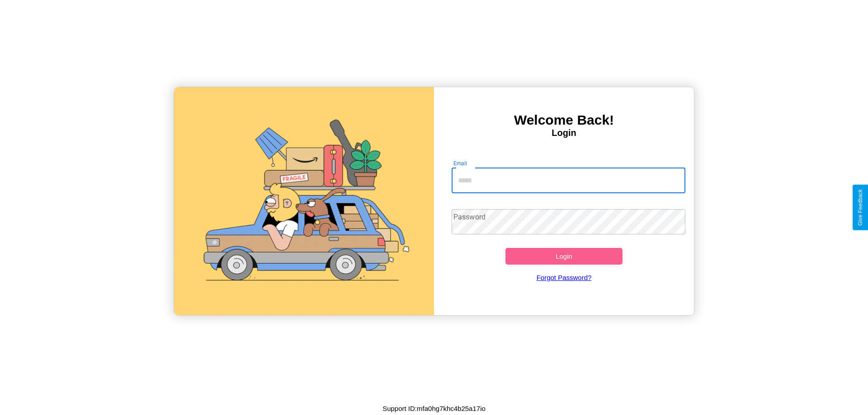 The width and height of the screenshot is (868, 415). I want to click on button: Login, so click(564, 256).